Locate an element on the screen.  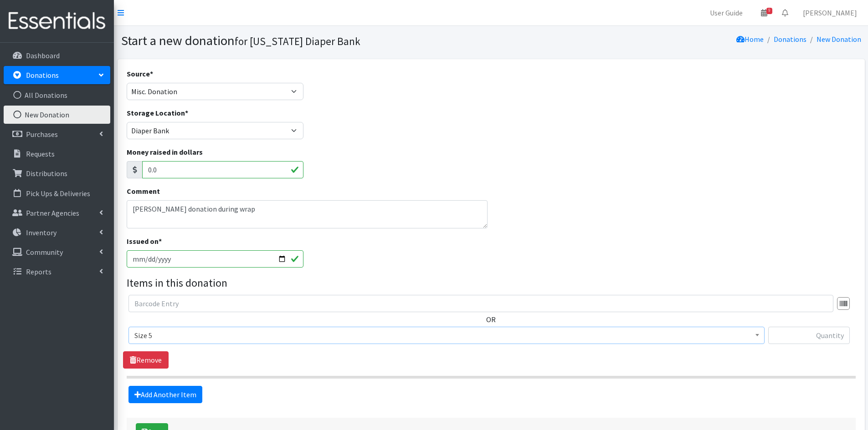
a: Add Another Item is located at coordinates (165, 395).